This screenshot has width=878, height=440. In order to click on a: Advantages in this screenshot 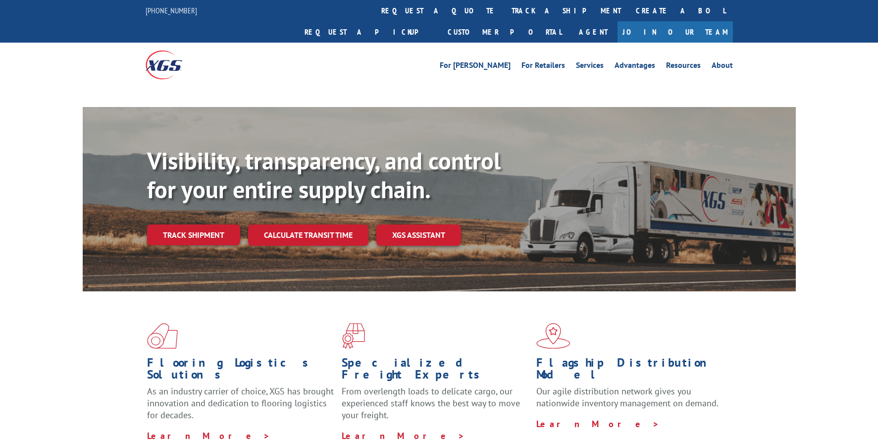, I will do `click(635, 67)`.